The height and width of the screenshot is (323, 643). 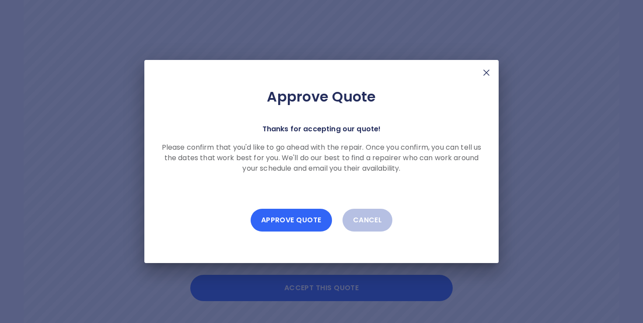 What do you see at coordinates (291, 220) in the screenshot?
I see `button: Approve Quote` at bounding box center [291, 220].